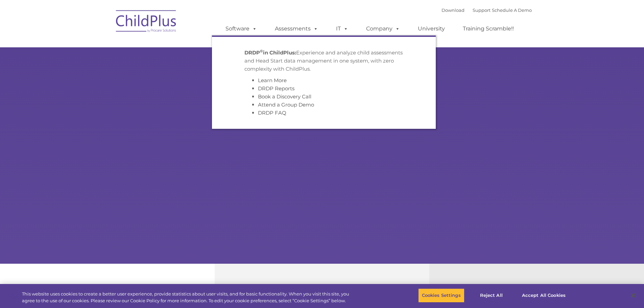  Describe the element at coordinates (482, 10) in the screenshot. I see `a: Support` at that location.